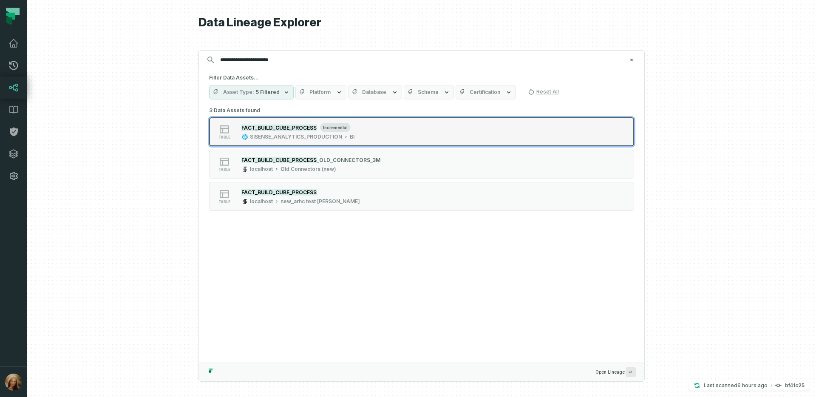 Image resolution: width=816 pixels, height=397 pixels. Describe the element at coordinates (421, 233) in the screenshot. I see `div: Suggestions` at that location.